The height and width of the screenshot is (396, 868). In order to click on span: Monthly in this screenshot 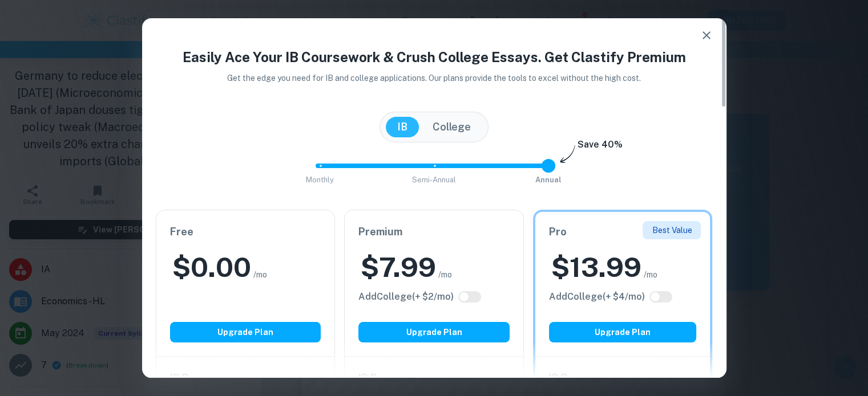, I will do `click(320, 179)`.